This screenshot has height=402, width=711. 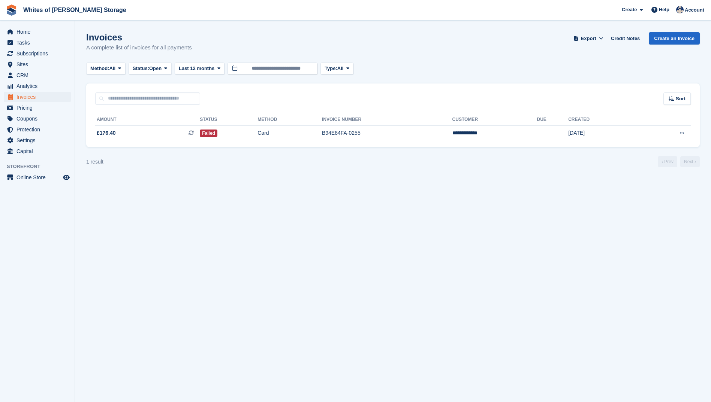 I want to click on span: Help, so click(x=664, y=10).